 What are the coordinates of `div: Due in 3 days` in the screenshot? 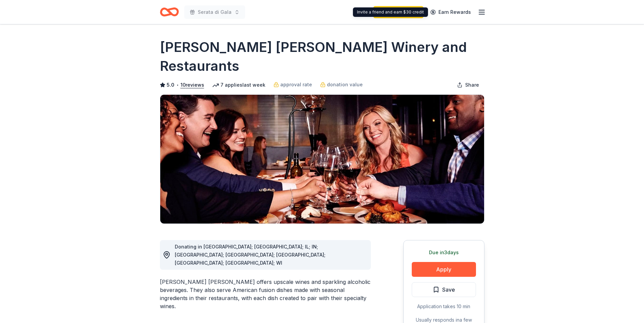 It's located at (444, 253).